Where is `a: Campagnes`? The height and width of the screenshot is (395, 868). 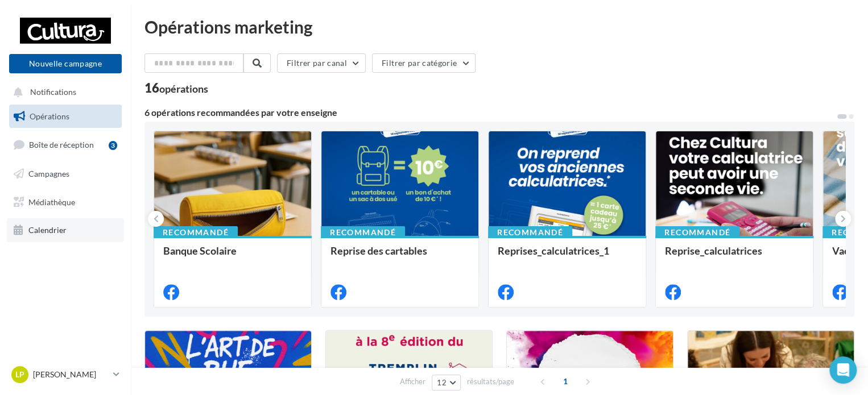
a: Campagnes is located at coordinates (66, 174).